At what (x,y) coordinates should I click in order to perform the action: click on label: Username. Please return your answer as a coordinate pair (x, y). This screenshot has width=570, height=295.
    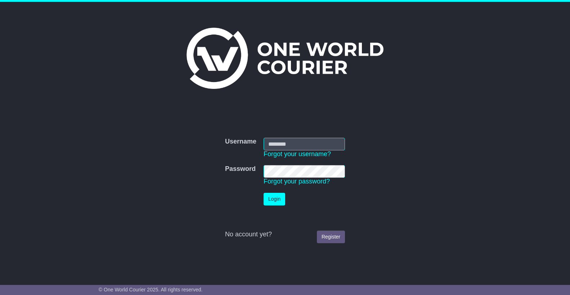
    Looking at the image, I should click on (240, 142).